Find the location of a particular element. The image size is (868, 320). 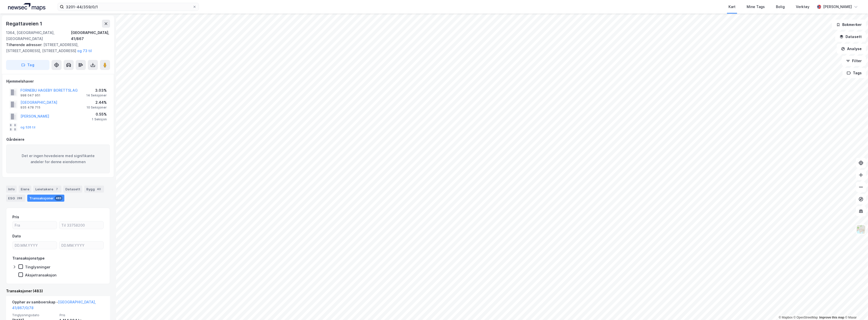

div: 10 Seksjoner is located at coordinates (97, 108).